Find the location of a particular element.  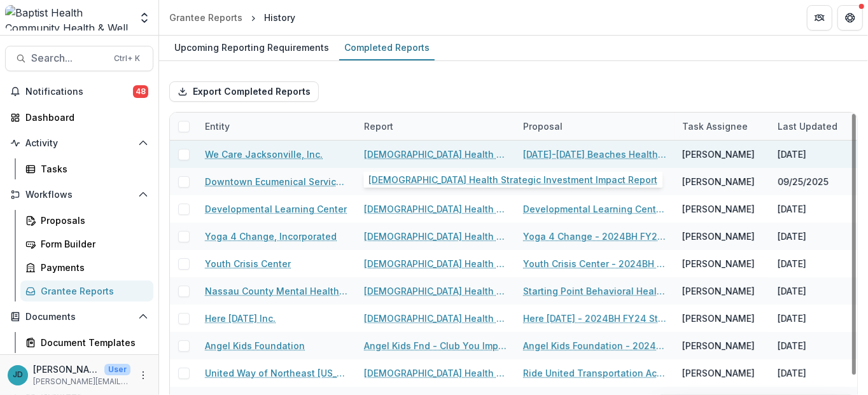

div: Proposals is located at coordinates (92, 220).